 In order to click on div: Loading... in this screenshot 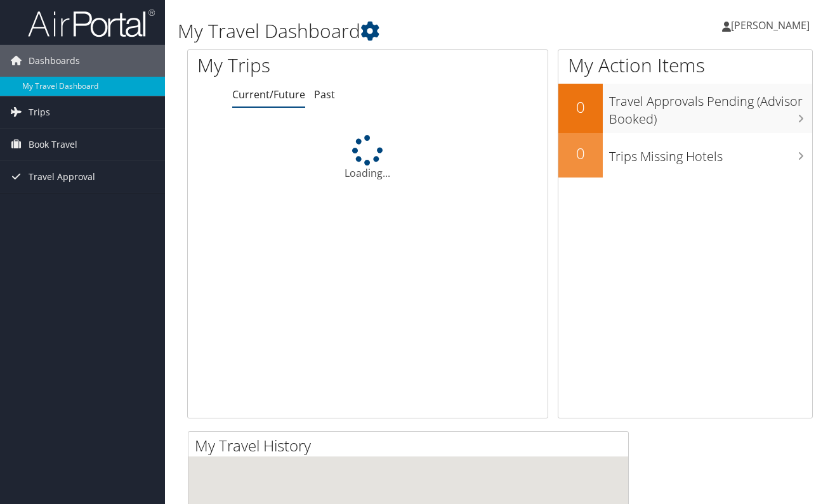, I will do `click(368, 158)`.